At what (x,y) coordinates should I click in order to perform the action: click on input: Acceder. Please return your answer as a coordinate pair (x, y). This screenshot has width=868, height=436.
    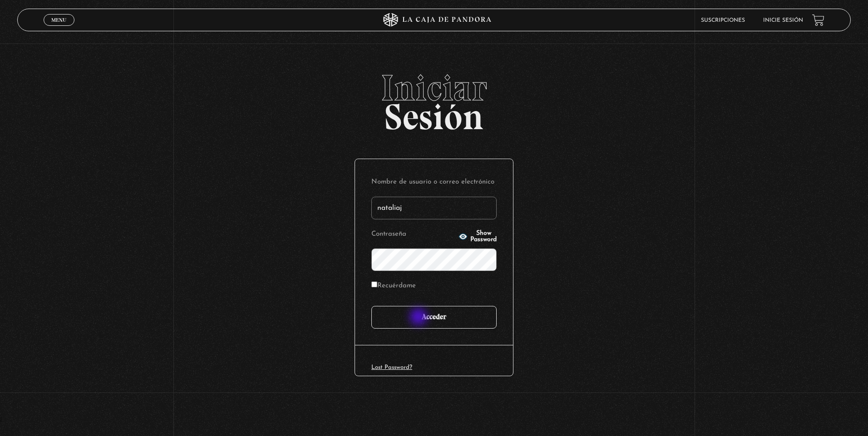
    Looking at the image, I should click on (434, 318).